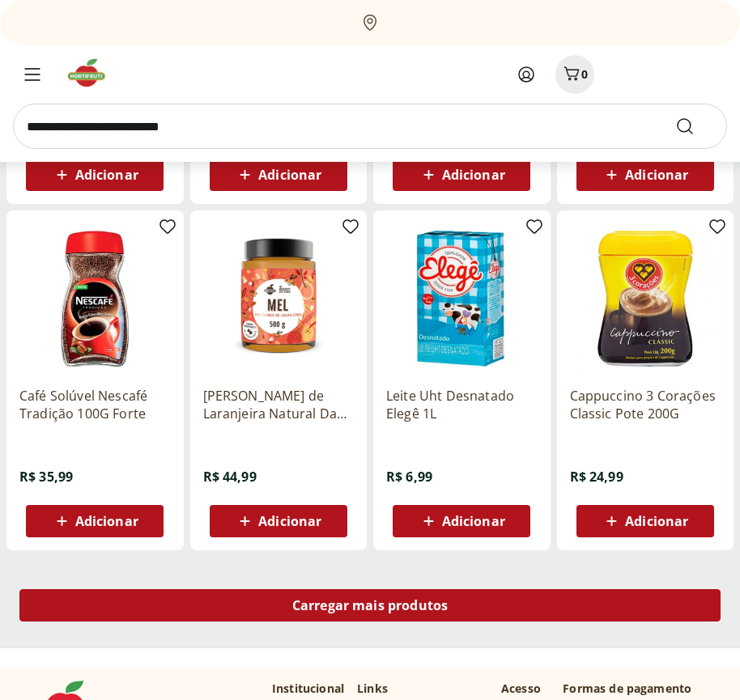  I want to click on a: Leite Uht Desnatado Elegê 1L, so click(461, 405).